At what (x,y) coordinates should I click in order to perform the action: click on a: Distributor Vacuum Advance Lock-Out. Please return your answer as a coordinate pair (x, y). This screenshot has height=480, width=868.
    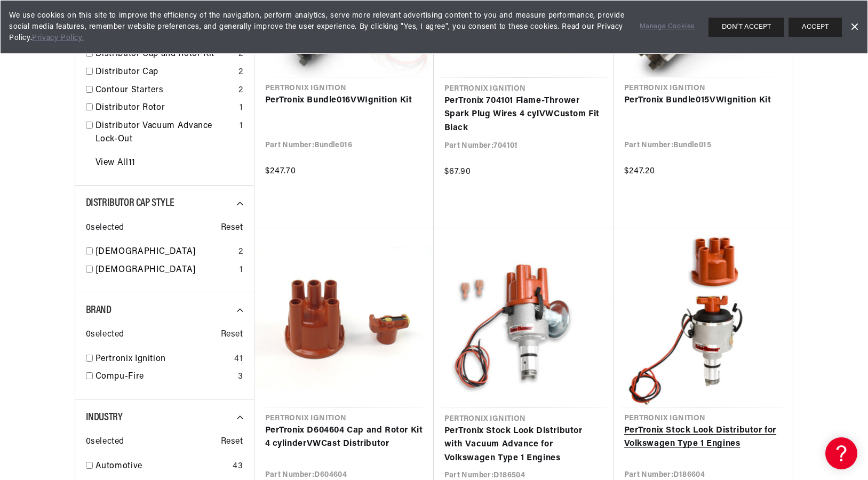
    Looking at the image, I should click on (165, 133).